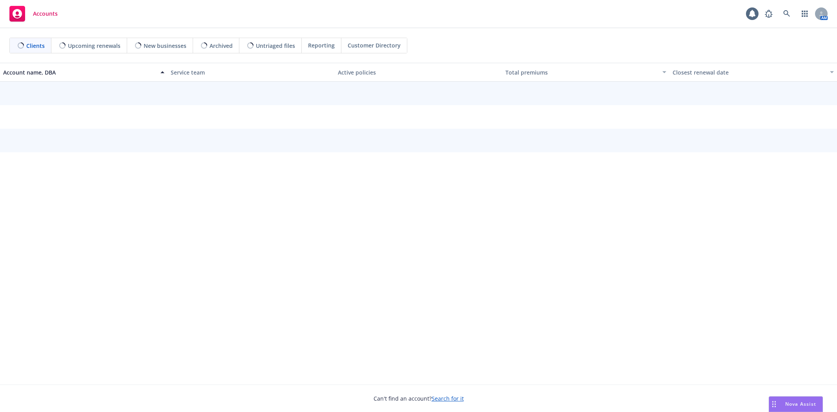  What do you see at coordinates (795, 404) in the screenshot?
I see `button: Nova Assist` at bounding box center [795, 404].